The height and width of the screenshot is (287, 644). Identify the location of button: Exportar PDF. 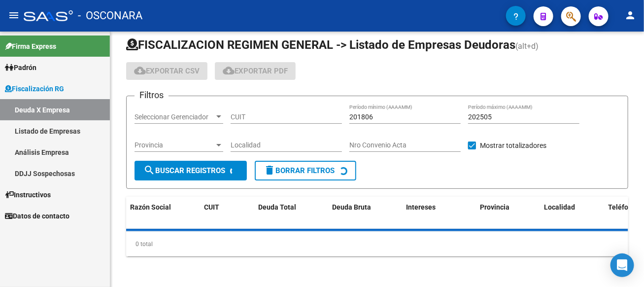
(255, 71).